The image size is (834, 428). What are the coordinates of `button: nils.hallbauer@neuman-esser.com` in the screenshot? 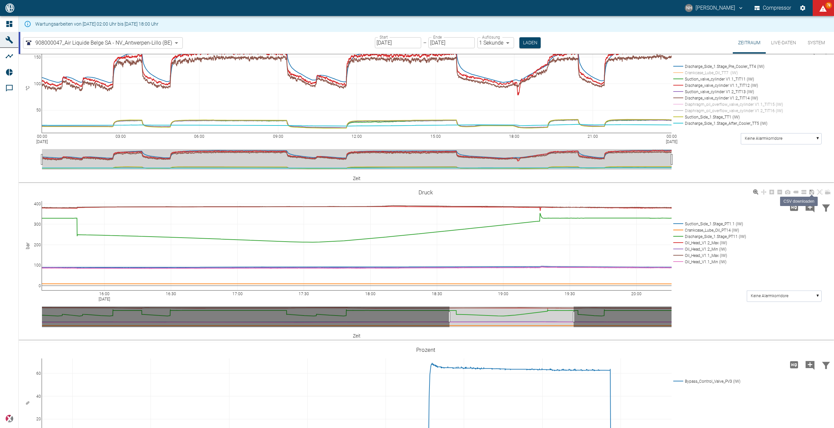 It's located at (714, 8).